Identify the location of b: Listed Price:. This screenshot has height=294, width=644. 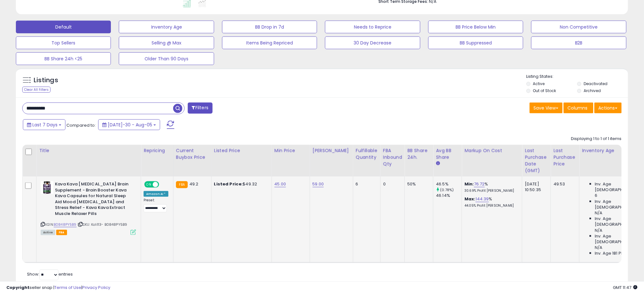
(228, 184).